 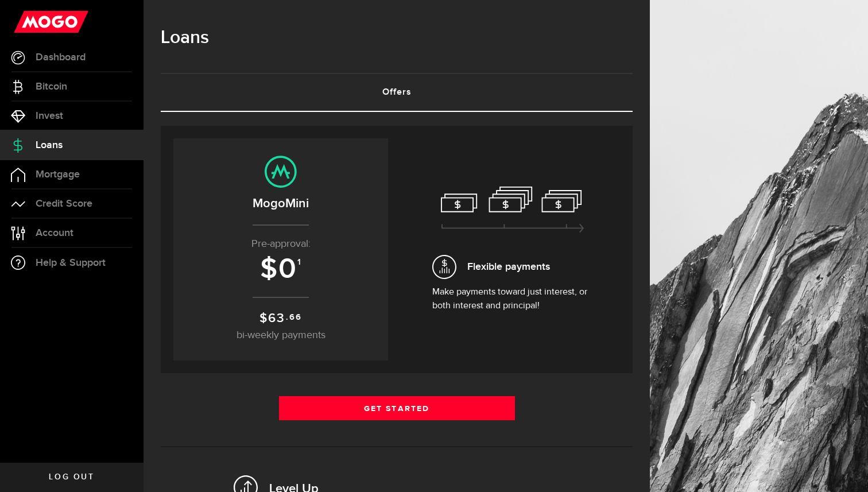 I want to click on span: Invest, so click(x=50, y=116).